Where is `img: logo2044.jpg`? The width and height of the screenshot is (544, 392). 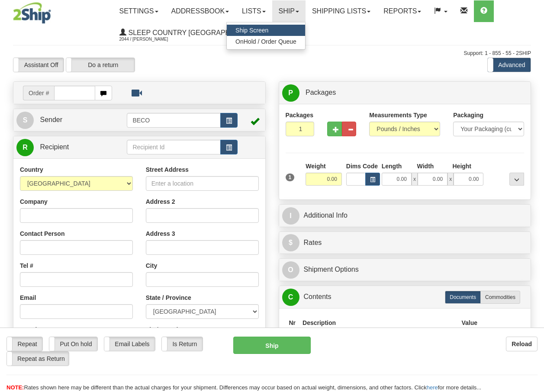
img: logo2044.jpg is located at coordinates (32, 13).